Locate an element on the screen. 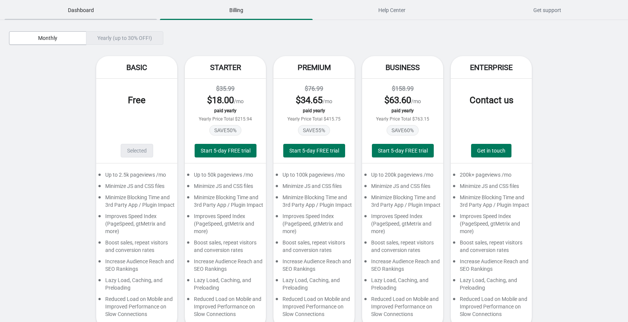 Image resolution: width=628 pixels, height=322 pixels. span: SAVE 60 % is located at coordinates (402, 130).